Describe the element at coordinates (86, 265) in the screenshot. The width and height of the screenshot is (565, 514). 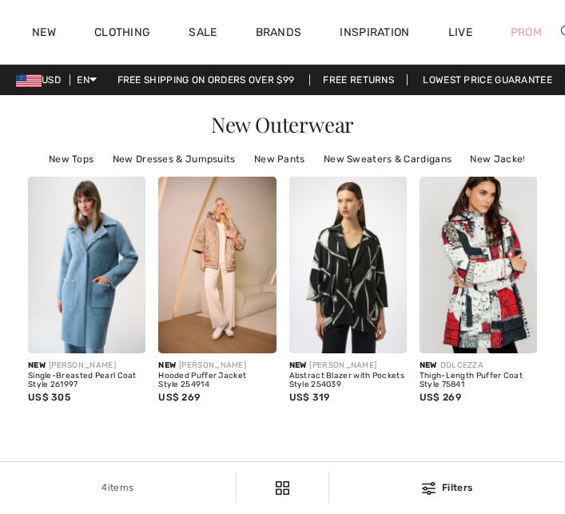
I see `img: Single-Breasted Pearl Coat Style 261997. Chambray` at that location.